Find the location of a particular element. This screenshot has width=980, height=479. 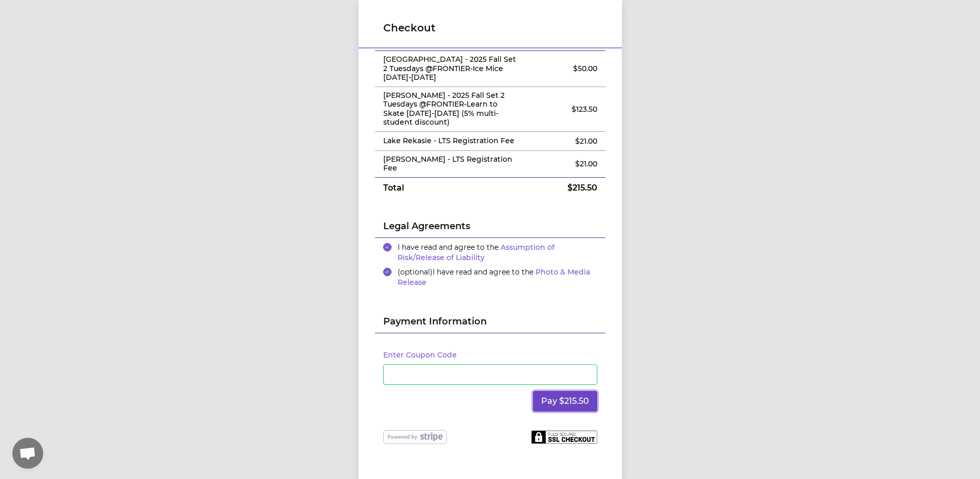

td: Total is located at coordinates (452, 188).